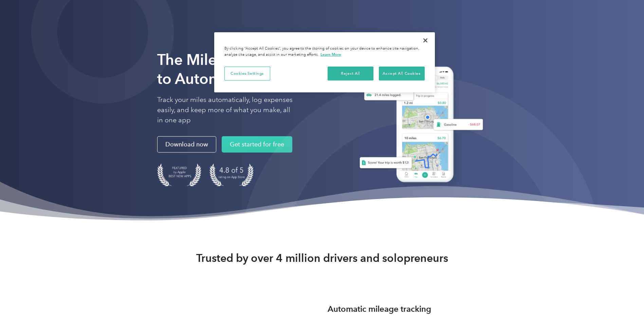 The width and height of the screenshot is (644, 324). Describe the element at coordinates (247, 74) in the screenshot. I see `button: Cookies Settings` at that location.